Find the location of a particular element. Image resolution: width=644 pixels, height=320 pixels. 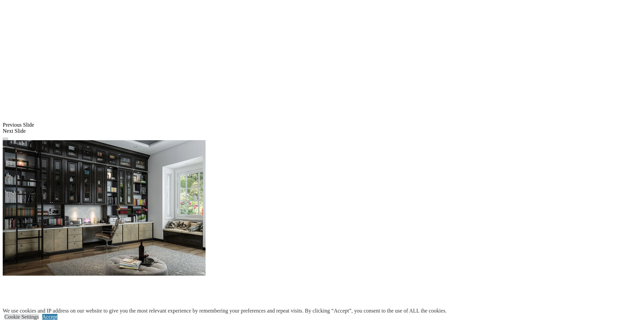

div: Next Slide is located at coordinates (322, 131).